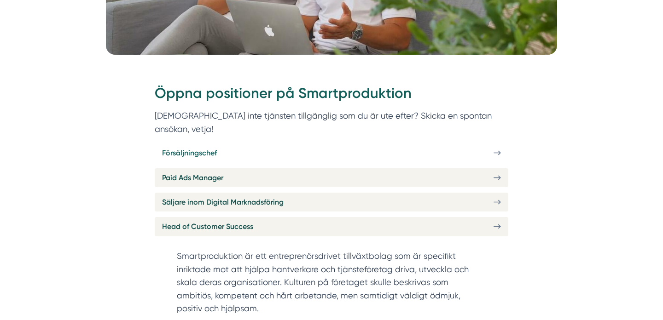 Image resolution: width=663 pixels, height=320 pixels. I want to click on a: Paid Ads Manager, so click(331, 178).